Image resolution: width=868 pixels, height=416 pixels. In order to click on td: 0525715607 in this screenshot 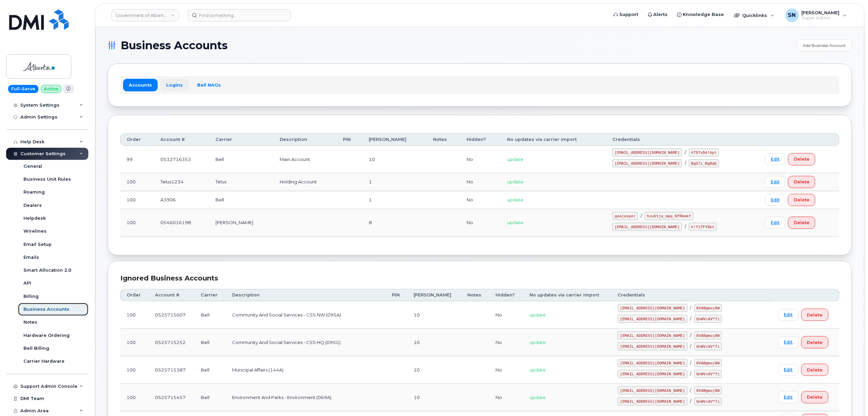, I will do `click(172, 315)`.